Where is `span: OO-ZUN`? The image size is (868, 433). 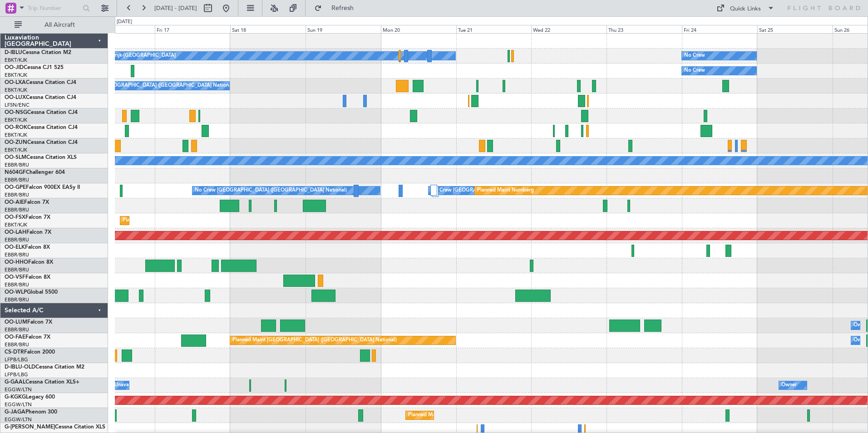 span: OO-ZUN is located at coordinates (16, 143).